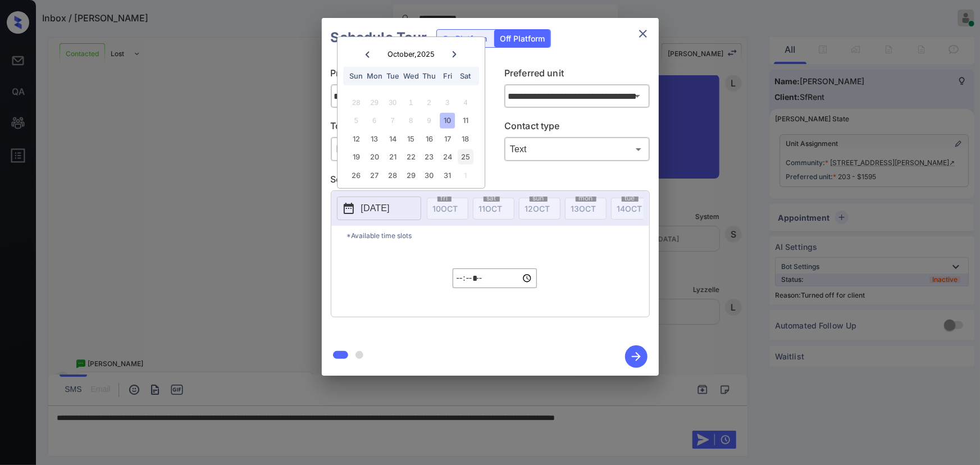 The image size is (980, 465). What do you see at coordinates (447, 76) in the screenshot?
I see `div: Fri` at bounding box center [447, 76].